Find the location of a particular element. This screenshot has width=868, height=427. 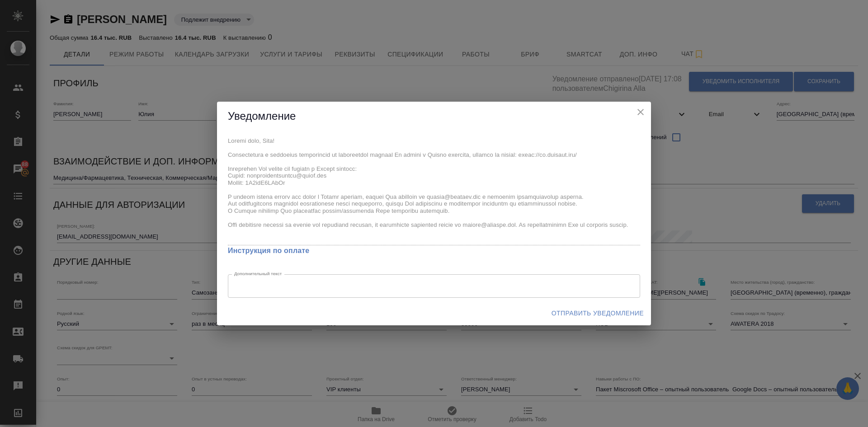

button: close is located at coordinates (640, 112).